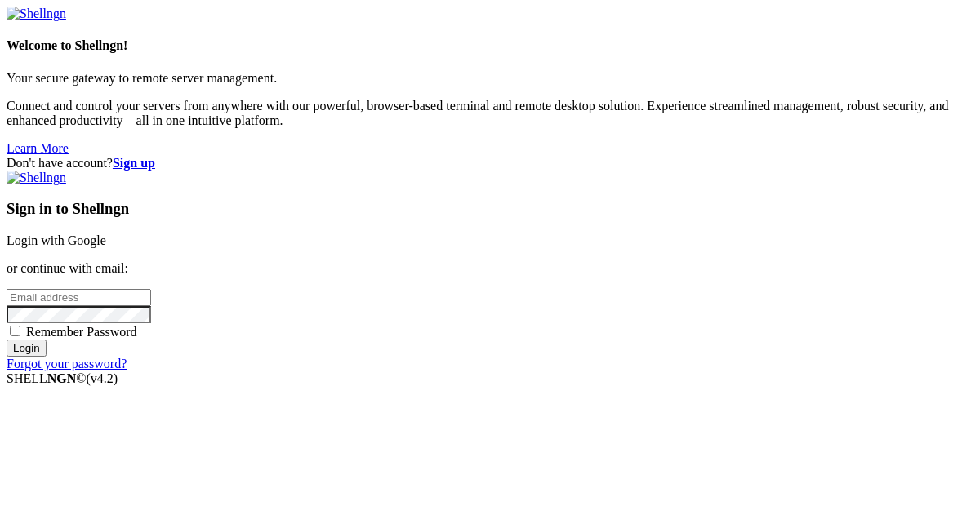 The width and height of the screenshot is (980, 515). I want to click on input: Email address, so click(78, 297).